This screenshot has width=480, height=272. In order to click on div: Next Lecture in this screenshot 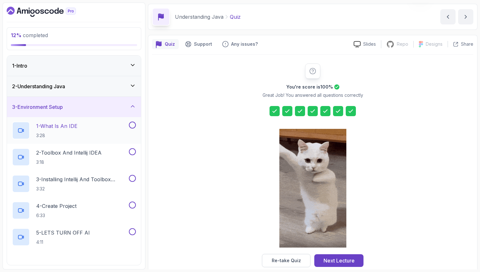, I will do `click(339, 261)`.